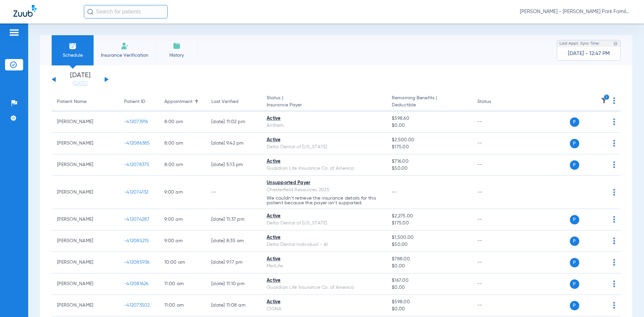 Image resolution: width=644 pixels, height=317 pixels. What do you see at coordinates (324, 309) in the screenshot?
I see `div: CIGNA` at bounding box center [324, 309].